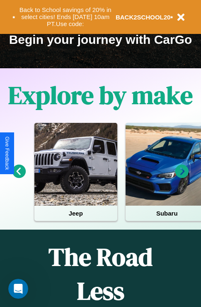  Describe the element at coordinates (100, 95) in the screenshot. I see `h1: Explore by make` at that location.